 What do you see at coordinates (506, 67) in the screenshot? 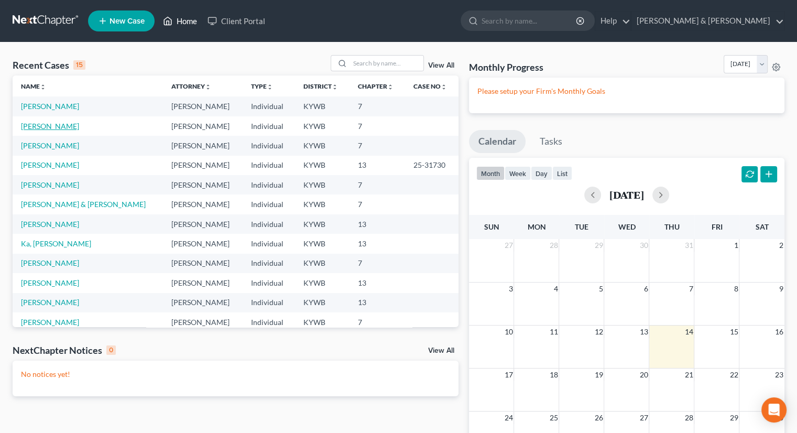
I see `h3: Monthly Progress` at bounding box center [506, 67].